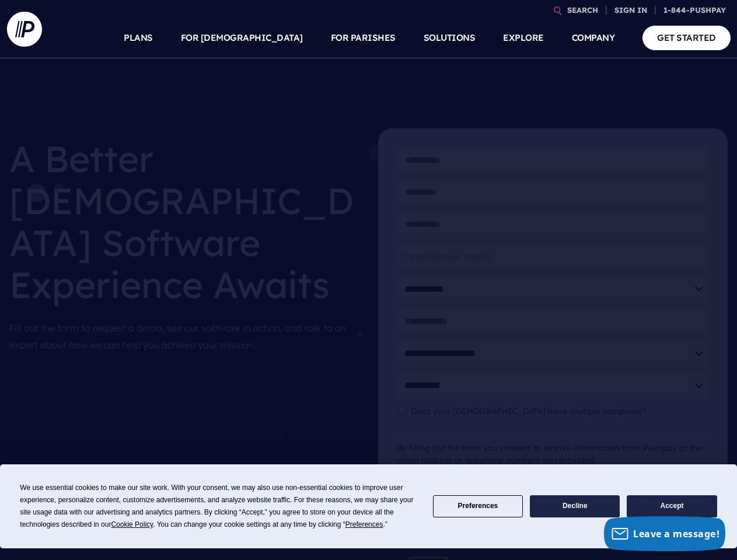 This screenshot has height=560, width=737. I want to click on a: EXPLORE, so click(523, 38).